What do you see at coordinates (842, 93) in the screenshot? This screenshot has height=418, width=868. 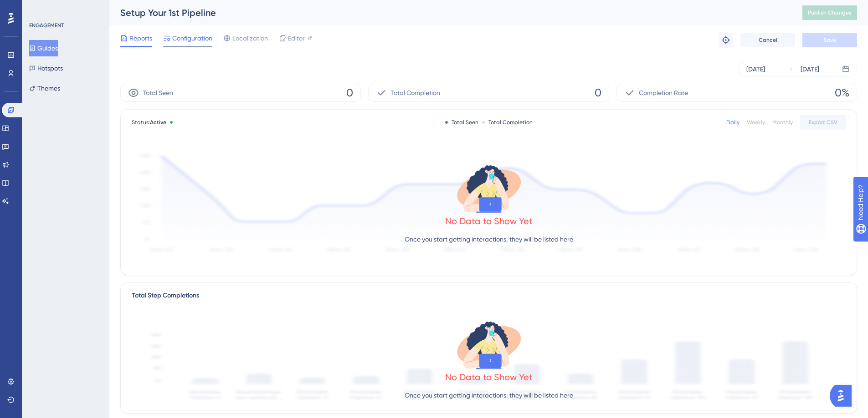 I see `span: 0%` at bounding box center [842, 93].